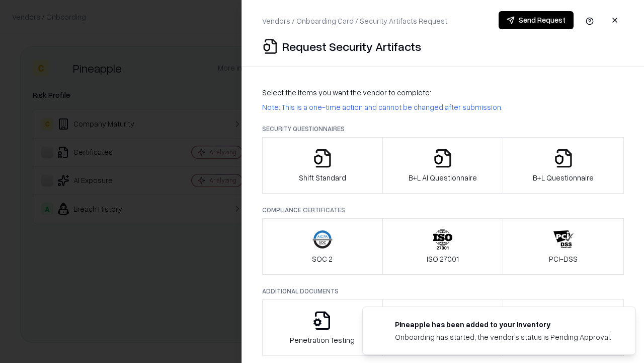  Describe the element at coordinates (443, 165) in the screenshot. I see `button: B+L AI Questionnaire` at that location.